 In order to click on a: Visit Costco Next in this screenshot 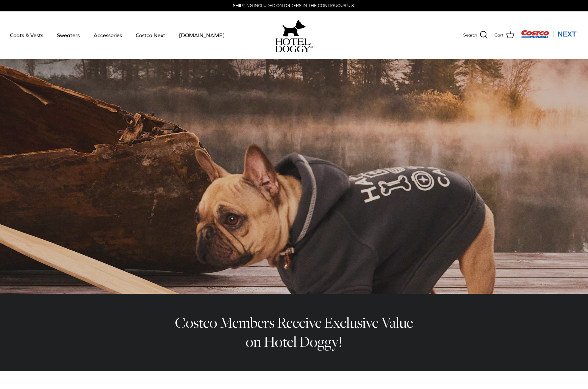, I will do `click(549, 37)`.